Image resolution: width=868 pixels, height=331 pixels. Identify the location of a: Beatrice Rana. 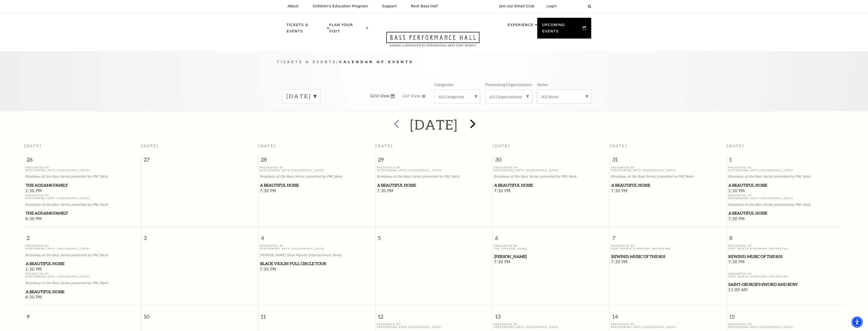
(551, 257).